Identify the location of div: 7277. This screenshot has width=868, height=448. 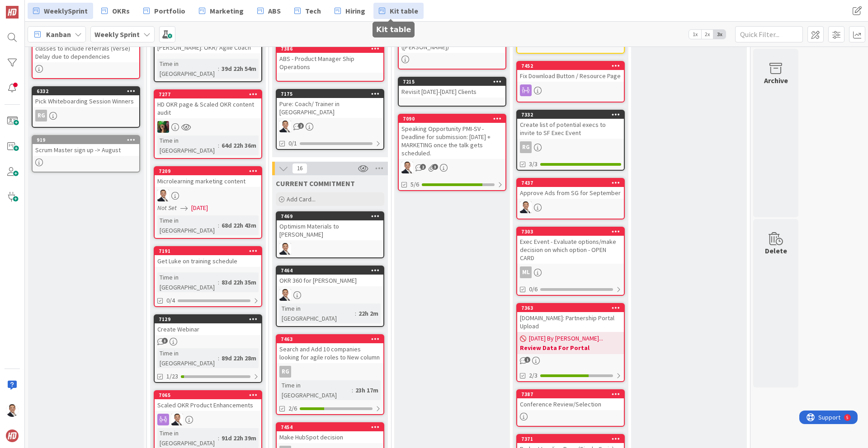
(208, 94).